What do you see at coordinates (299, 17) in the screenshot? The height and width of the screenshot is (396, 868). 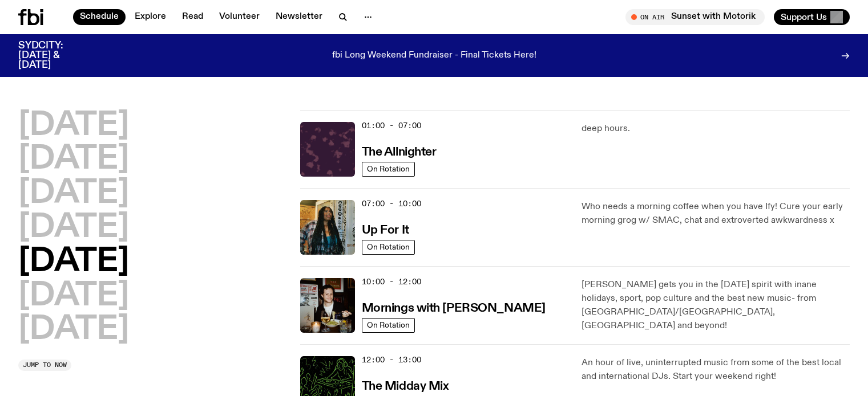 I see `a: Newsletter` at bounding box center [299, 17].